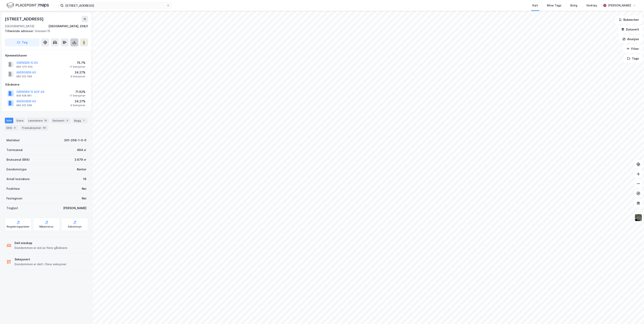  Describe the element at coordinates (18, 227) in the screenshot. I see `div: Reguleringsplaner` at that location.